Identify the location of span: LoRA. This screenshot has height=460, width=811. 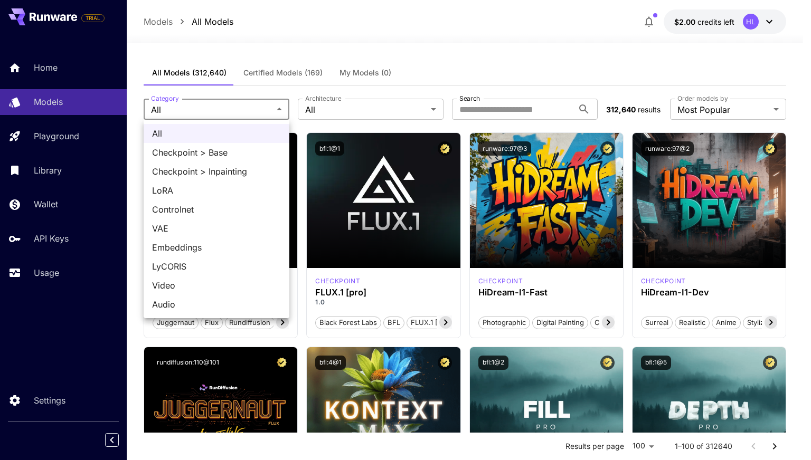
(216, 191).